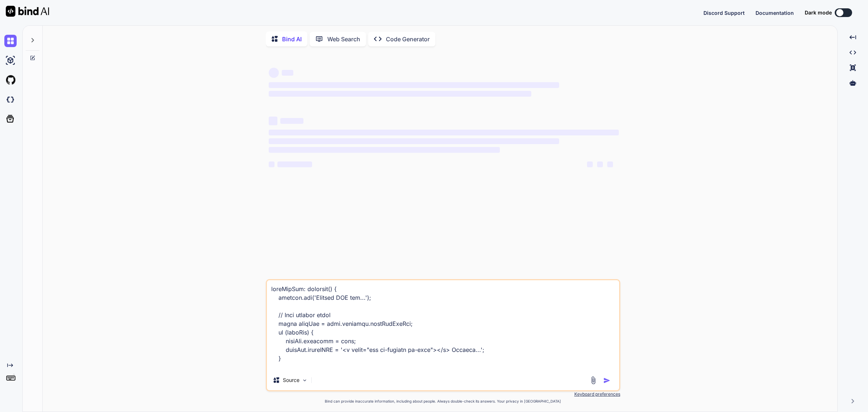  What do you see at coordinates (724, 13) in the screenshot?
I see `button: Discord Support` at bounding box center [724, 13].